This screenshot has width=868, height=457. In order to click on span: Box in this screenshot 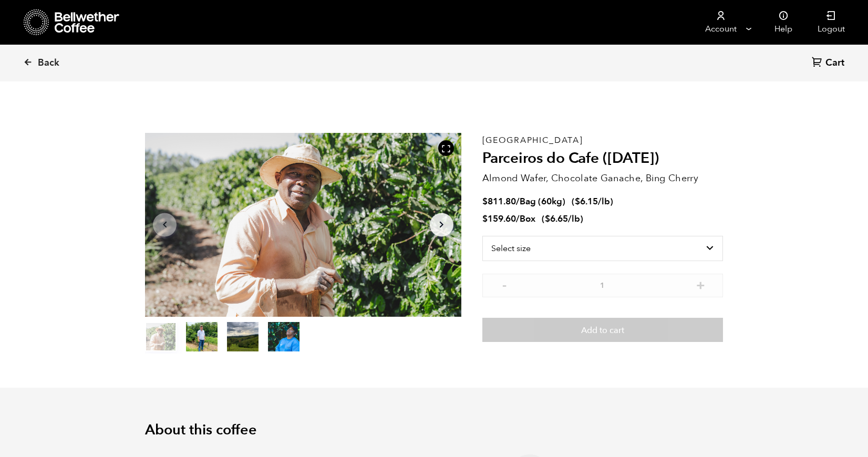, I will do `click(528, 218)`.